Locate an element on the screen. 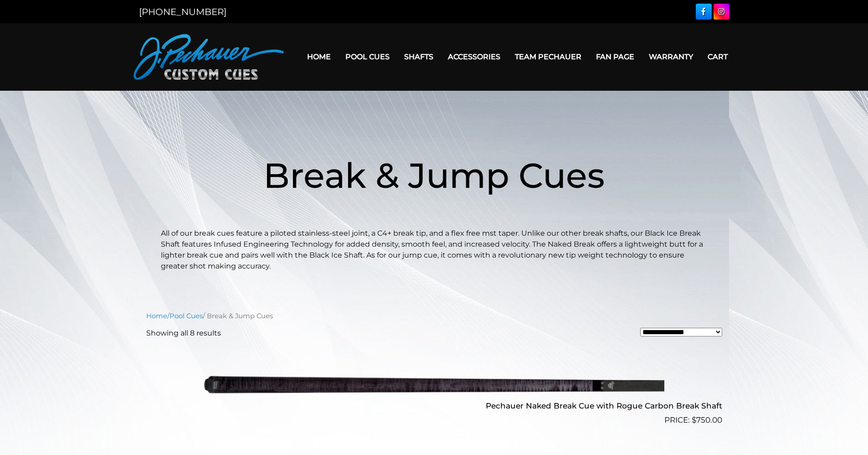 Image resolution: width=868 pixels, height=455 pixels. p: All of our break cues feature a piloted stainless-steel joint, a C4+ break tip, and a flex free m... is located at coordinates (434, 250).